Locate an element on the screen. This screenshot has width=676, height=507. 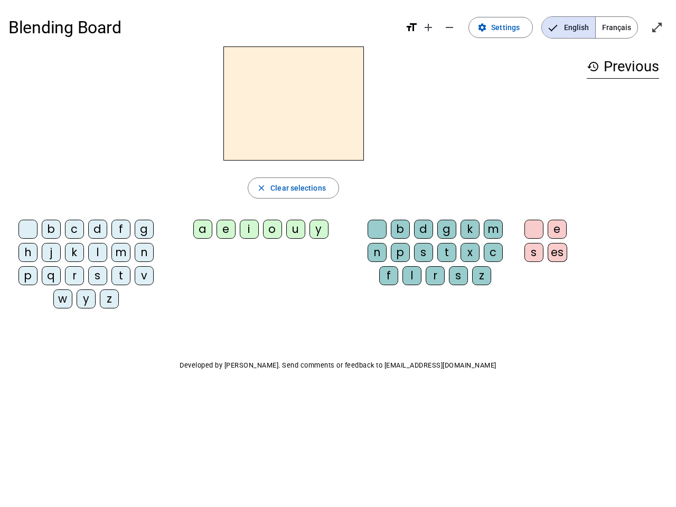
h3: Previous is located at coordinates (623, 67).